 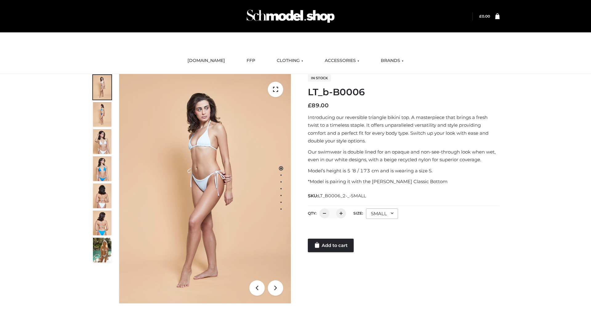 I want to click on a: Schmodel Admin 964, so click(x=291, y=16).